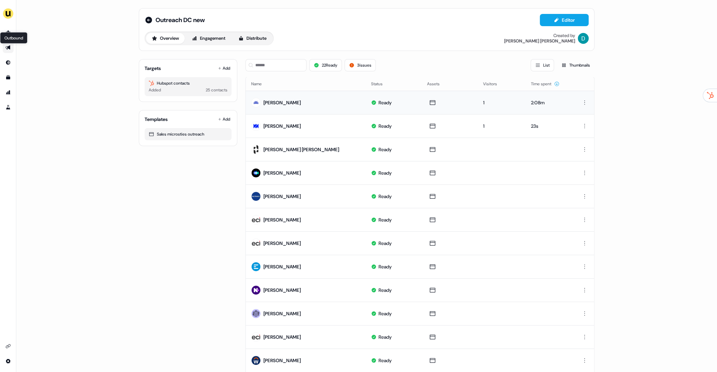  What do you see at coordinates (494, 84) in the screenshot?
I see `button: Visitors` at bounding box center [494, 84].